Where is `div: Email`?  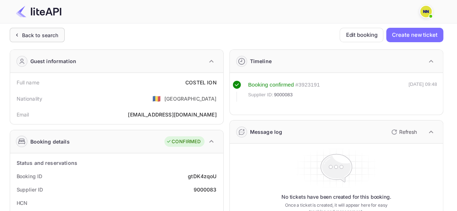 div: Email is located at coordinates (23, 114).